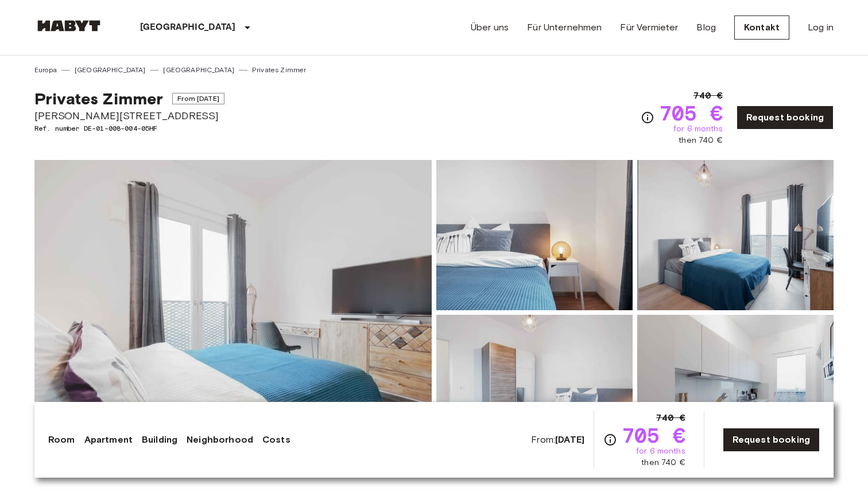 This screenshot has height=496, width=868. Describe the element at coordinates (279, 70) in the screenshot. I see `a: Privates Zimmer` at that location.